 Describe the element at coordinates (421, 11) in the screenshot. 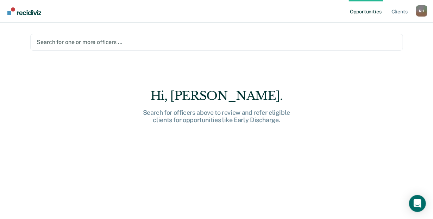

I see `button: Profile dropdown button` at that location.